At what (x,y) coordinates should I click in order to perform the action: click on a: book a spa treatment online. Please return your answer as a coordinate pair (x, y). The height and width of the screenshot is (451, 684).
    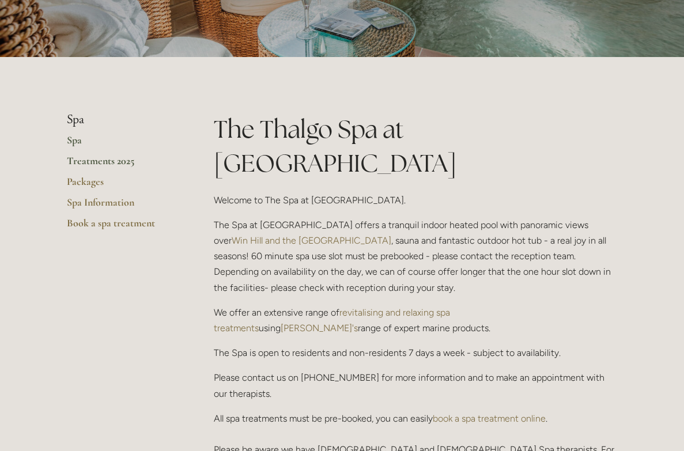
    Looking at the image, I should click on (489, 418).